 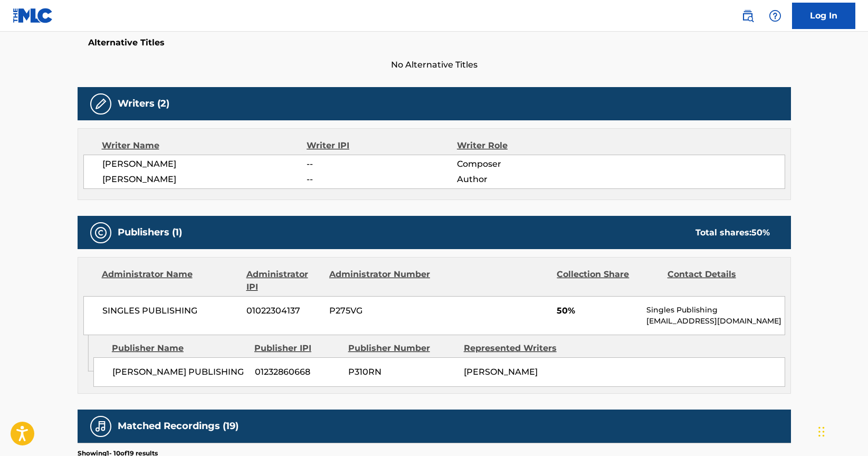 What do you see at coordinates (101, 426) in the screenshot?
I see `img: Matched Recordings` at bounding box center [101, 426].